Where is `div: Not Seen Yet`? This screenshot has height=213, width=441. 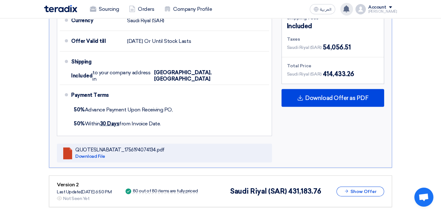
div: Not Seen Yet is located at coordinates (76, 199).